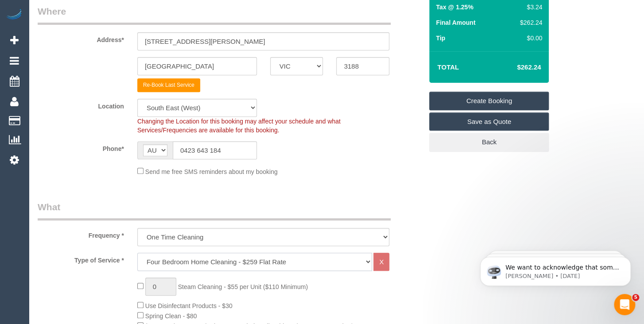 The width and height of the screenshot is (644, 324). I want to click on label: Location, so click(81, 105).